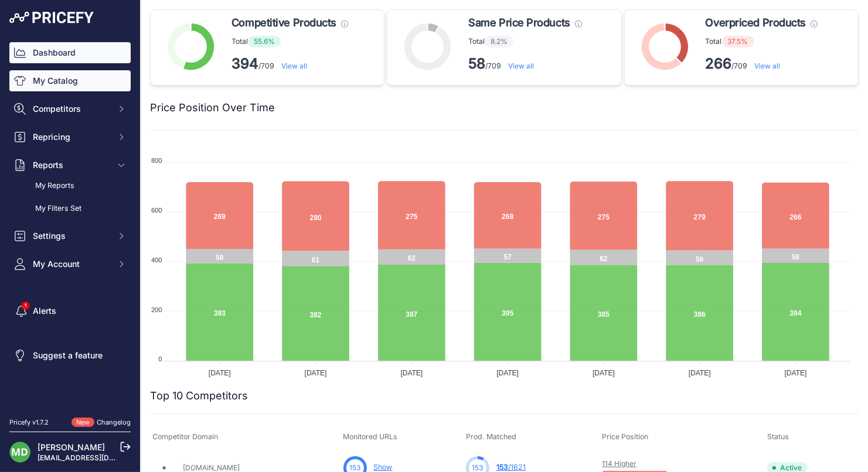  I want to click on button: Reports, so click(70, 165).